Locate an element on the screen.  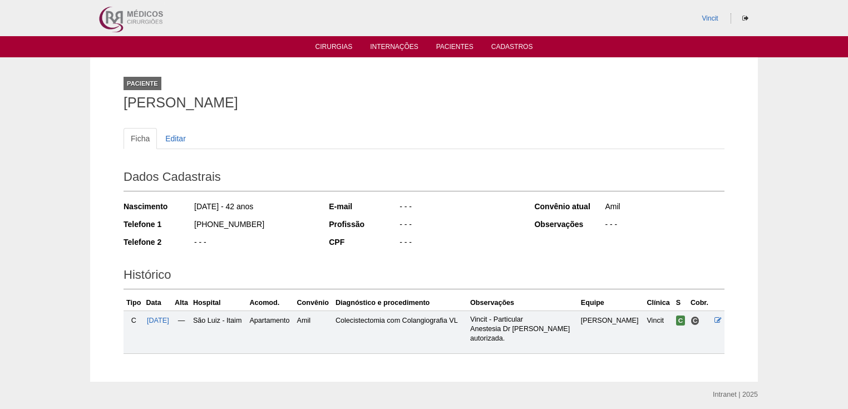
div: Nascimento is located at coordinates (158, 206).